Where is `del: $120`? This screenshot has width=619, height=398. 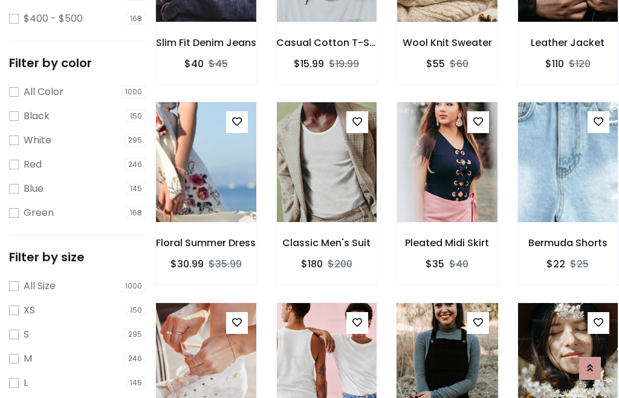
del: $120 is located at coordinates (579, 63).